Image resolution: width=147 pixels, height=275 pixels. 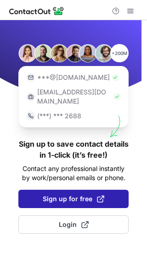 What do you see at coordinates (31, 116) in the screenshot?
I see `img: https://contactout.com/extension/app/static/media/login-phone-icon.bacfcb865e29de816d437549d7f4cb...` at bounding box center [31, 116].